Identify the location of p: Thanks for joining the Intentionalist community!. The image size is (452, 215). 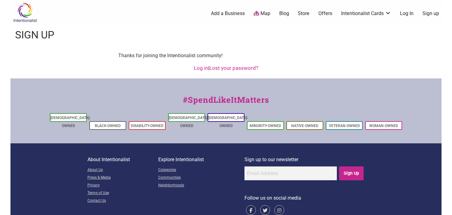
(226, 56).